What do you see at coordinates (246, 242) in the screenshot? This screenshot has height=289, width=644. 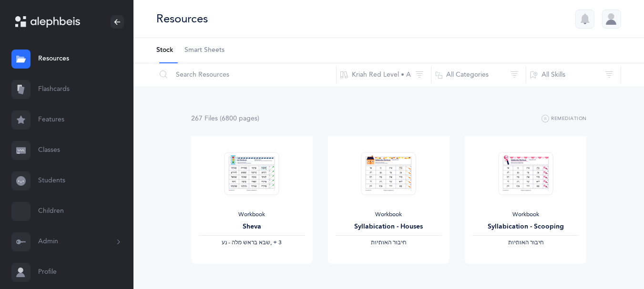 I see `span: ‫שבא בראש מלה - נע‬` at bounding box center [246, 242].